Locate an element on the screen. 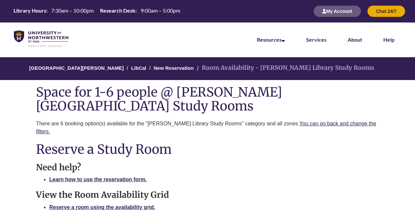 The image size is (415, 213). strong: Learn how to use the reservation form. is located at coordinates (98, 179).